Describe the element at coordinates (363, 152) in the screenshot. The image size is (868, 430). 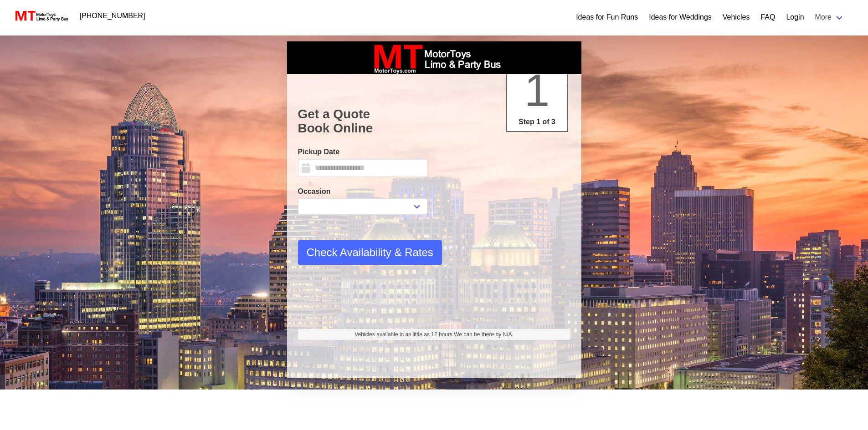
I see `label: Pickup Date` at that location.